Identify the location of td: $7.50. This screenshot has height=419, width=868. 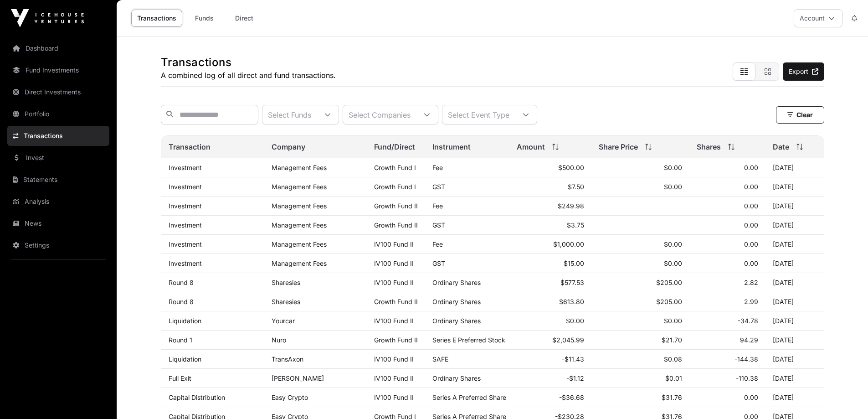
(550, 187).